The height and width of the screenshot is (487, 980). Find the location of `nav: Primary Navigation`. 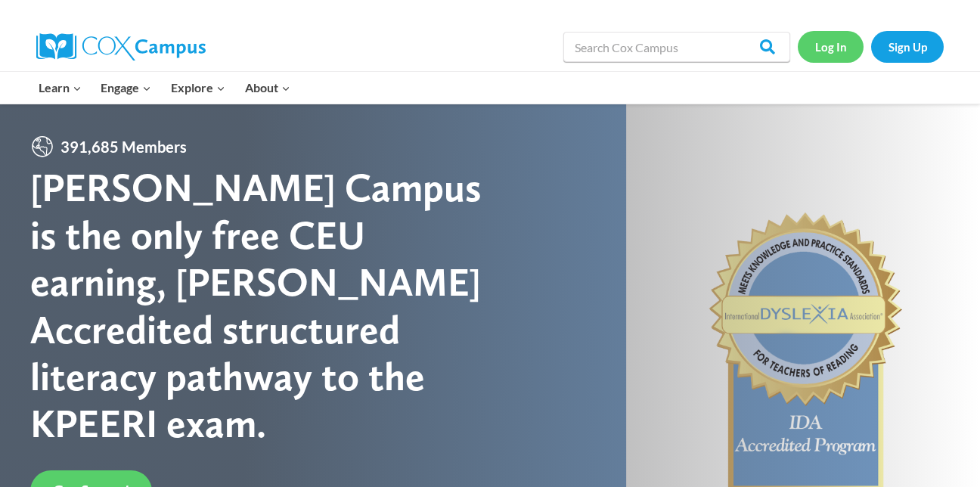

nav: Primary Navigation is located at coordinates (164, 88).